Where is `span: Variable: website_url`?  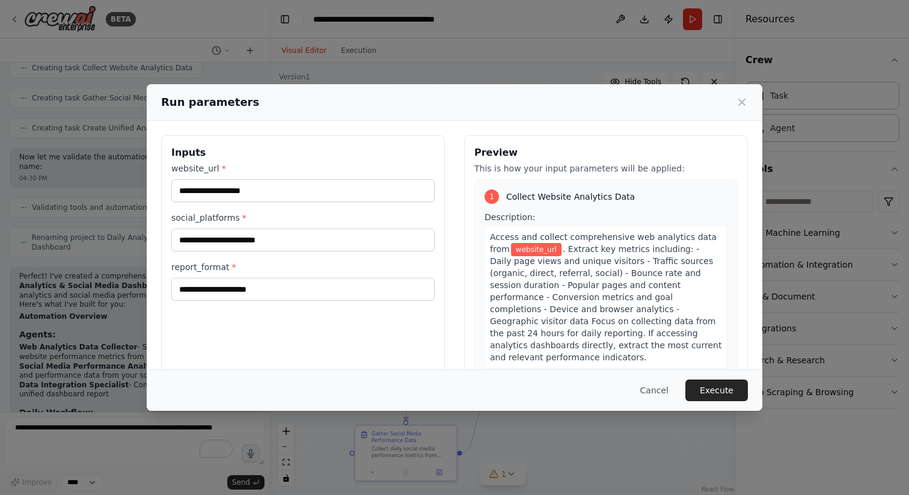
span: Variable: website_url is located at coordinates (537, 250).